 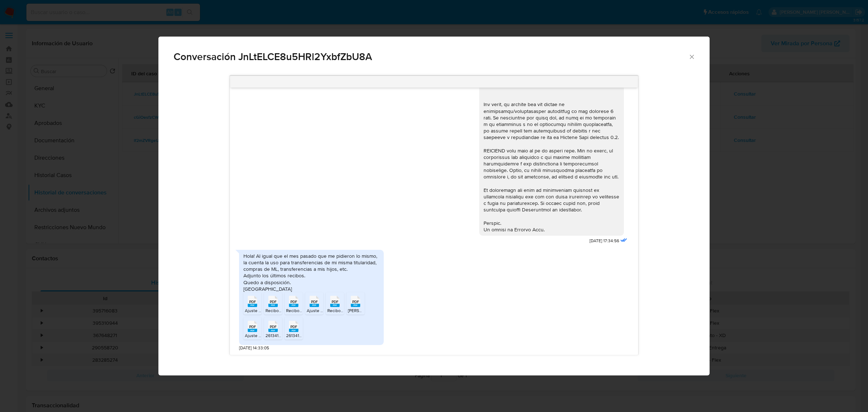 I want to click on div: Hola! Al igual que el mes pasado que me pidieron lo mismo, la cuenta la uso para transferencias d..., so click(x=312, y=272).